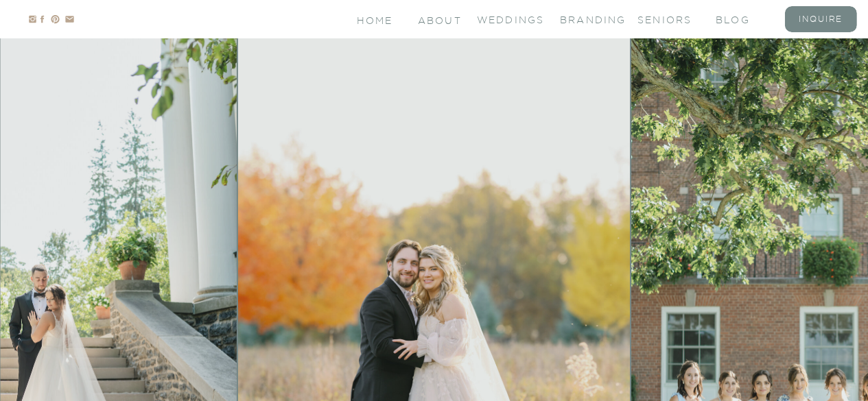 The height and width of the screenshot is (401, 868). I want to click on nav: seniors, so click(665, 19).